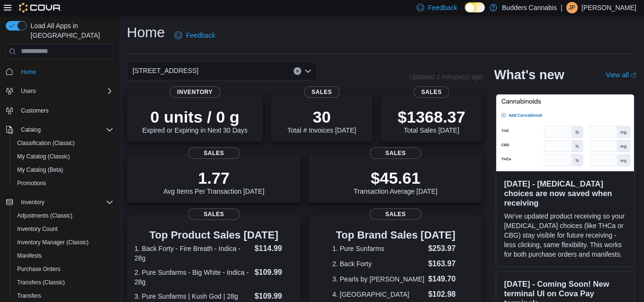  What do you see at coordinates (37, 229) in the screenshot?
I see `a: Inventory Count` at bounding box center [37, 229].